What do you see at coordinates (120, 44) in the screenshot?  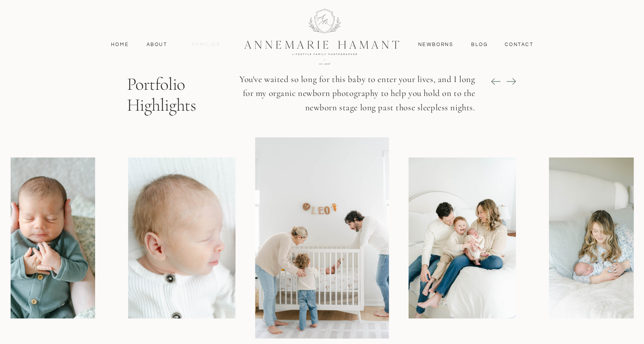 I see `a: Home` at bounding box center [120, 44].